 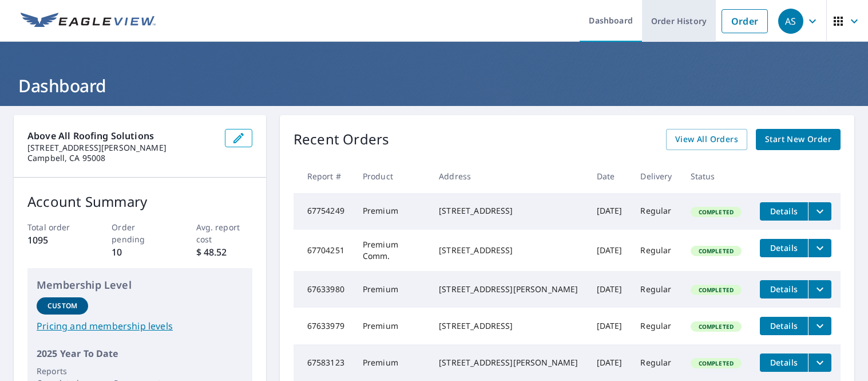 What do you see at coordinates (798, 139) in the screenshot?
I see `a: Start New Order` at bounding box center [798, 139].